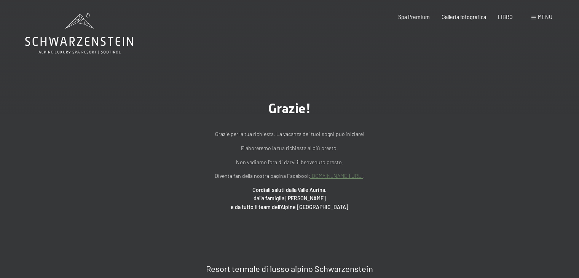 The width and height of the screenshot is (579, 278). What do you see at coordinates (545, 17) in the screenshot?
I see `font: menu` at bounding box center [545, 17].